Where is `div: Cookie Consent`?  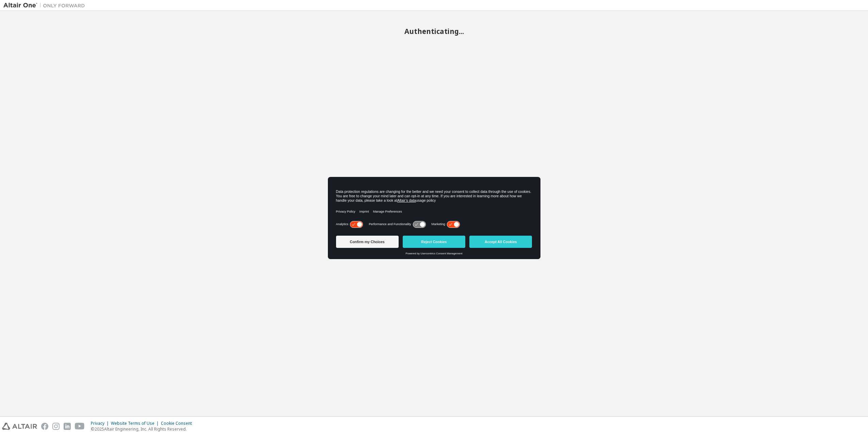
div: Cookie Consent is located at coordinates (178, 424).